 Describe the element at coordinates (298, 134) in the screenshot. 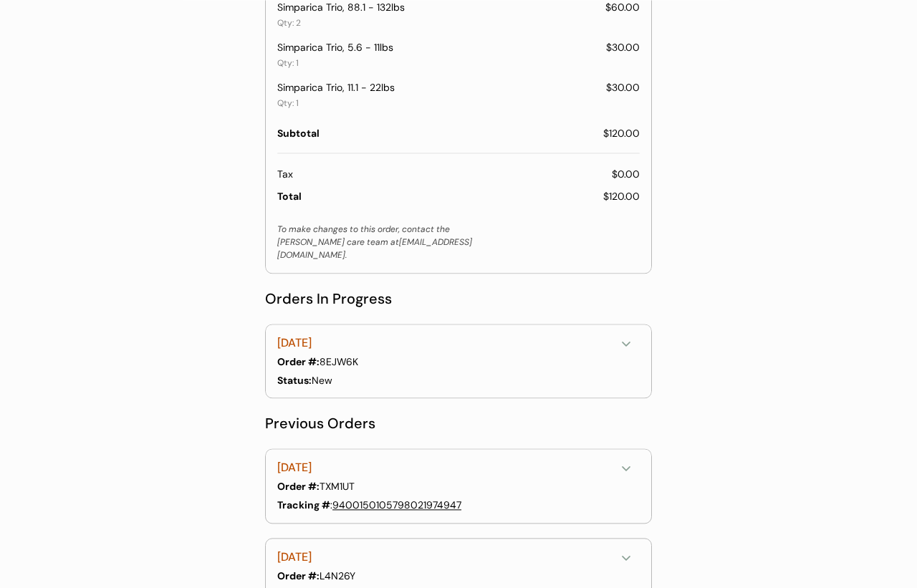

I see `div: Subtotal` at that location.